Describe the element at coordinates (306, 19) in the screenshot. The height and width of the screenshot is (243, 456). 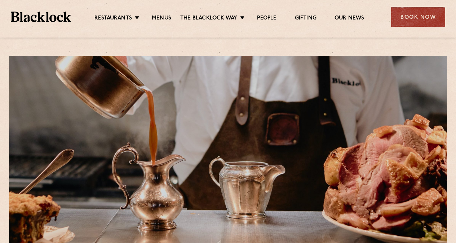
I see `a: Gifting` at that location.